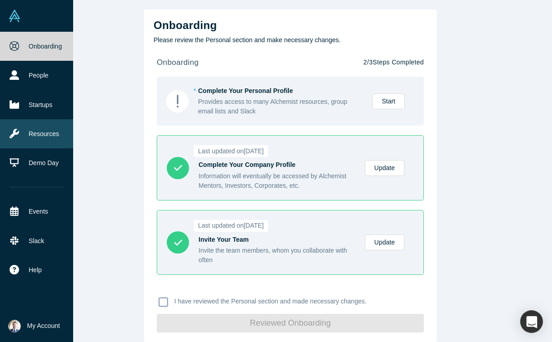  Describe the element at coordinates (280, 107) in the screenshot. I see `div: Provides access to many Alchemist resources, group email lists and Slack` at that location.